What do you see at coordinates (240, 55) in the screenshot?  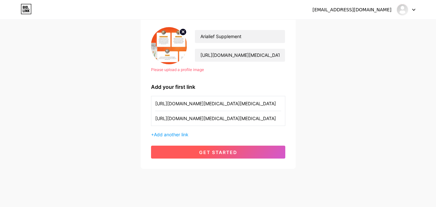 I see `input: bio` at bounding box center [240, 55].